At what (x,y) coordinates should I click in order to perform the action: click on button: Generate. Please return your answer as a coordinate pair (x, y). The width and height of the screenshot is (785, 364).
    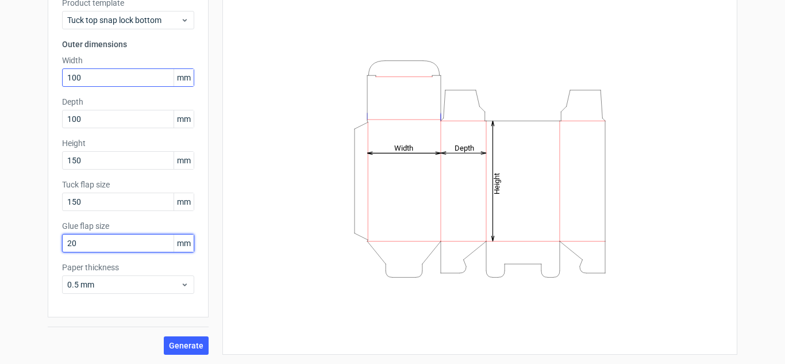
    Looking at the image, I should click on (186, 345).